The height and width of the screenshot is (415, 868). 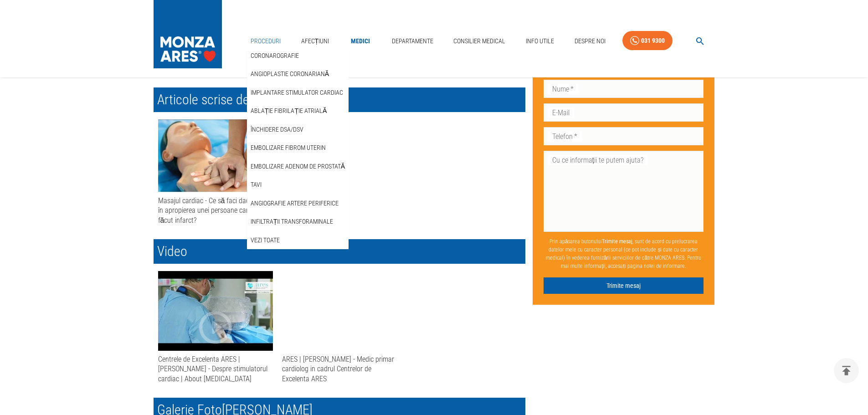 I want to click on img: Masajul cardiac - Ce să faci dacă te afli în apropierea unei persoane care a făcut infarct?, so click(x=215, y=156).